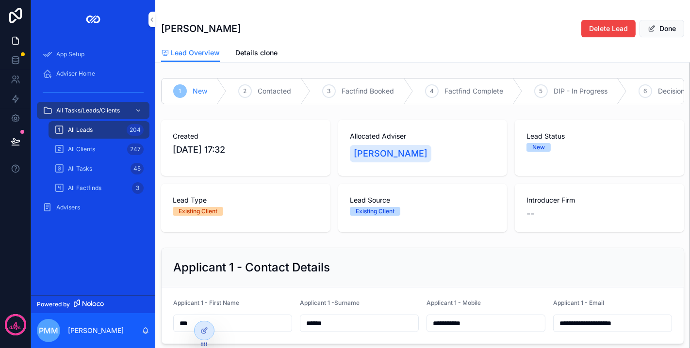  I want to click on span: 5, so click(541, 91).